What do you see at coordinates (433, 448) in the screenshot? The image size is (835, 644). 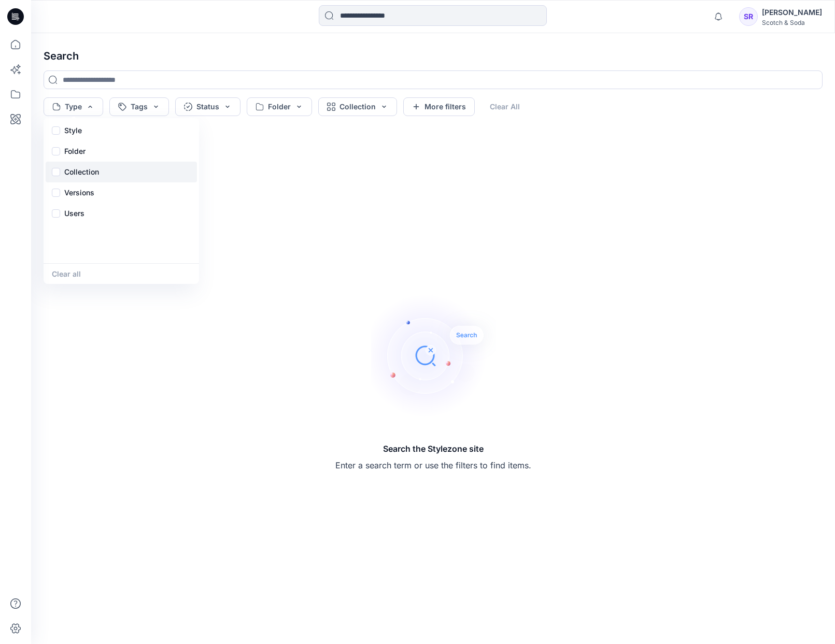 I see `h5: Search the Stylezone site` at bounding box center [433, 448].